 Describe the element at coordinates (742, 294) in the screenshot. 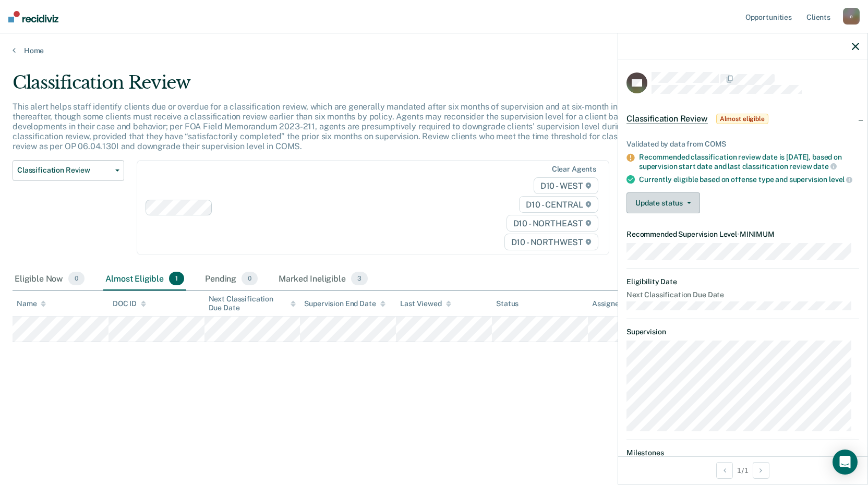

I see `dt: Next Classification Due Date` at that location.